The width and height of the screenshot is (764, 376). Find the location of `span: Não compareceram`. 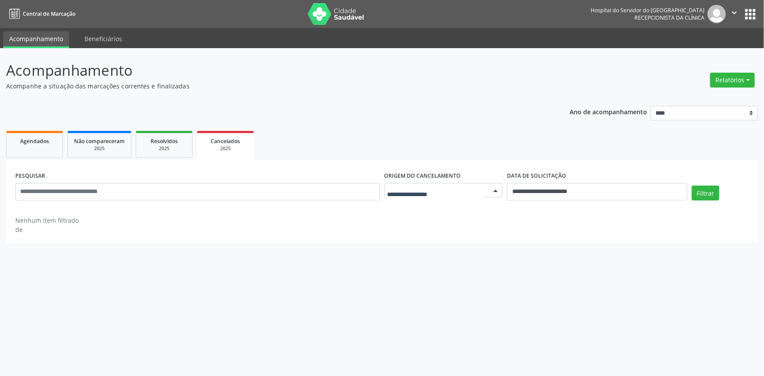

span: Não compareceram is located at coordinates (99, 141).